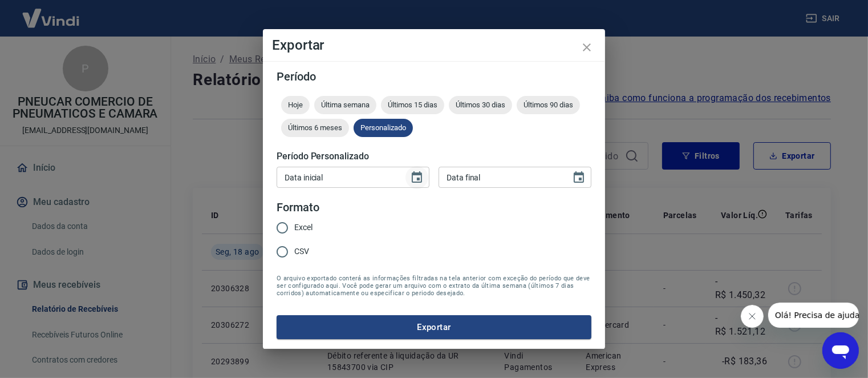  What do you see at coordinates (587, 48) in the screenshot?
I see `button: close` at bounding box center [587, 48].